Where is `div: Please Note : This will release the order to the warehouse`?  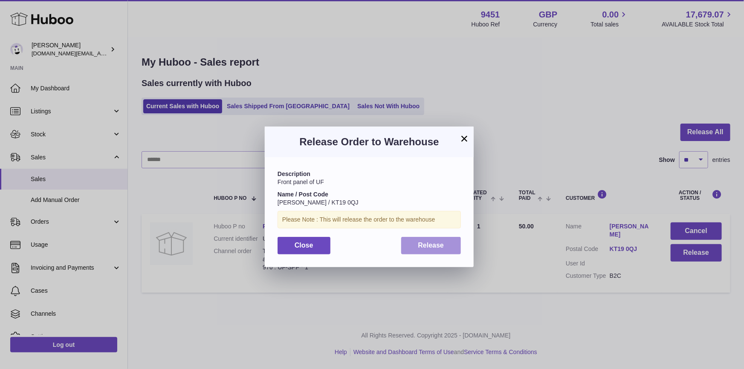 div: Please Note : This will release the order to the warehouse is located at coordinates (369, 219).